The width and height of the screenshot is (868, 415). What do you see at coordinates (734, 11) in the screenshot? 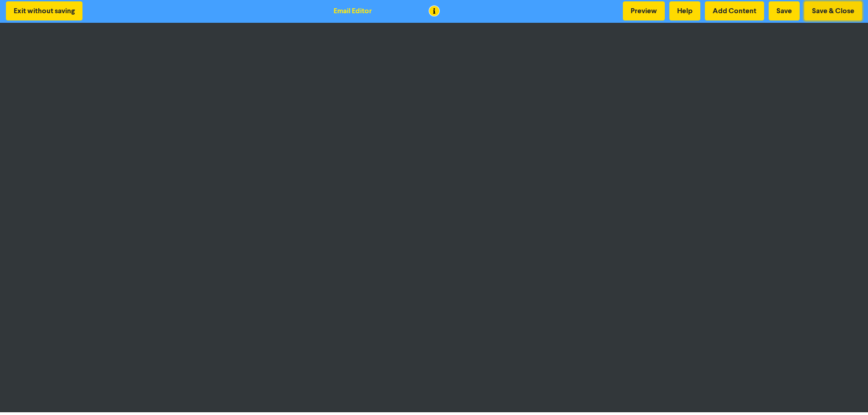
I see `button: Add Content` at bounding box center [734, 11].